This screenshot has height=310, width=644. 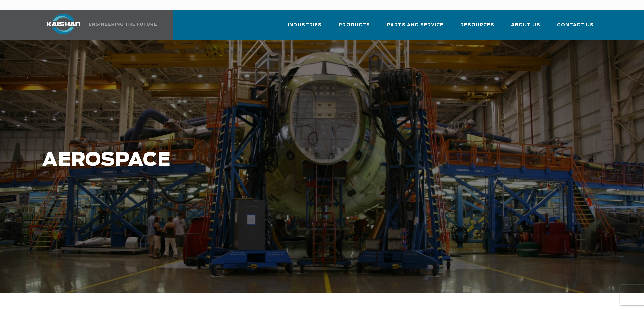 What do you see at coordinates (526, 28) in the screenshot?
I see `a: About Us` at bounding box center [526, 28].